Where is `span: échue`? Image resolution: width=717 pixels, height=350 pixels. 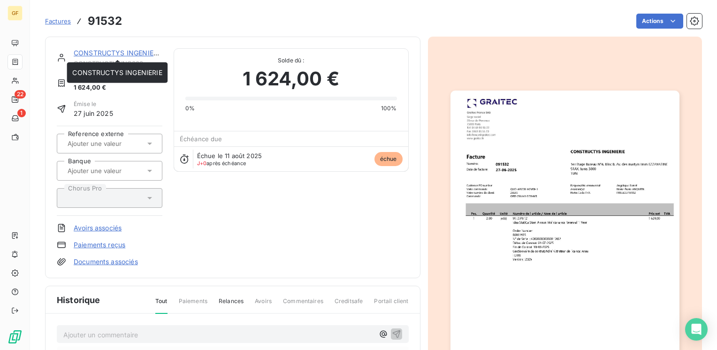
span: échue is located at coordinates (388, 159).